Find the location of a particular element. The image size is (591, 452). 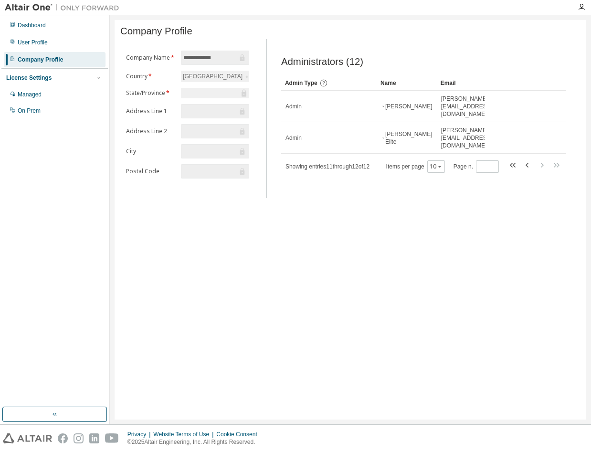

span: Items per page is located at coordinates (416, 167).